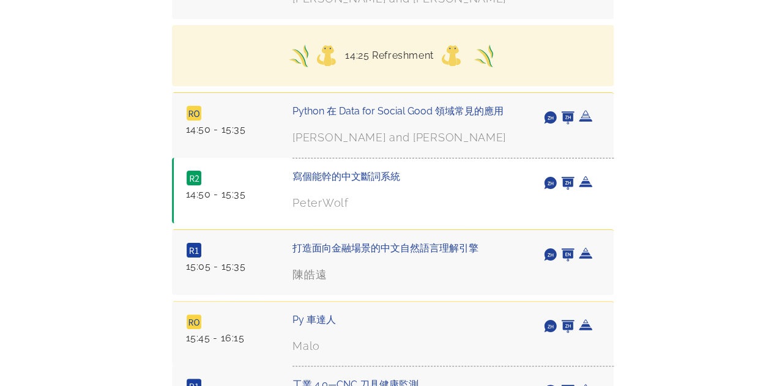 This screenshot has height=386, width=774. I want to click on a: Py 車達人 Malo, so click(410, 340).